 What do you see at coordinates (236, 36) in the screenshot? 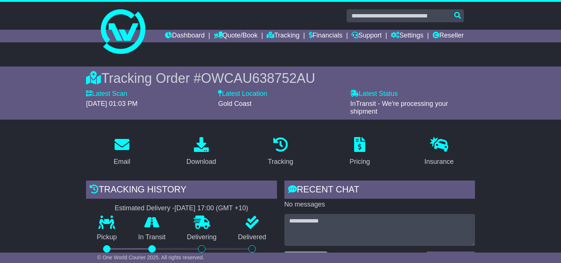
I see `a: Quote/Book` at bounding box center [236, 36].